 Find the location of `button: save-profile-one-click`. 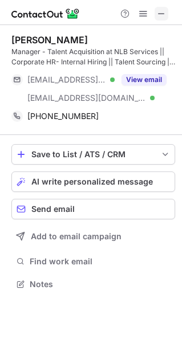

button: save-profile-one-click is located at coordinates (93, 155).